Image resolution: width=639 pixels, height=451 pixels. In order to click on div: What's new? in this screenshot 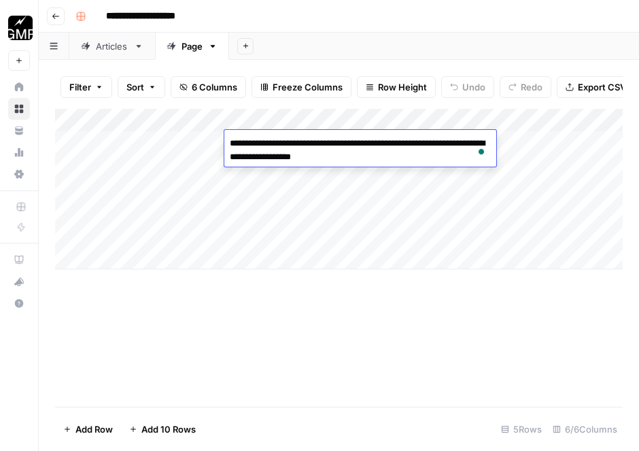, I will do `click(19, 282)`.